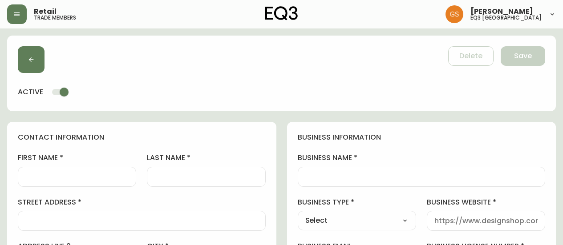 This screenshot has height=245, width=563. What do you see at coordinates (77, 158) in the screenshot?
I see `label: first name` at bounding box center [77, 158].